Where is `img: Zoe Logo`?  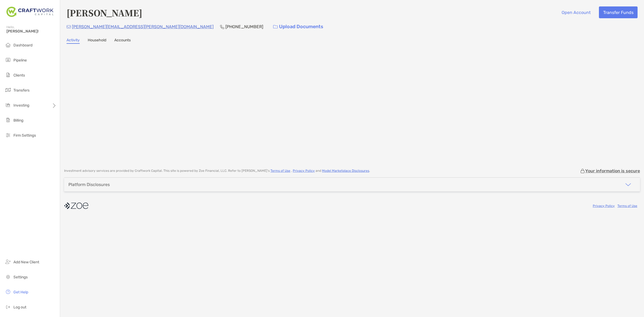 img: Zoe Logo is located at coordinates (30, 12).